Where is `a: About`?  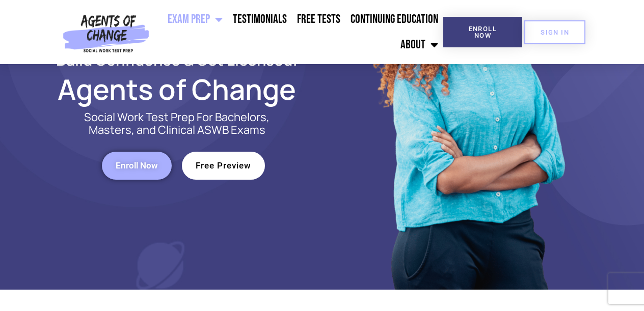
a: About is located at coordinates (419, 45).